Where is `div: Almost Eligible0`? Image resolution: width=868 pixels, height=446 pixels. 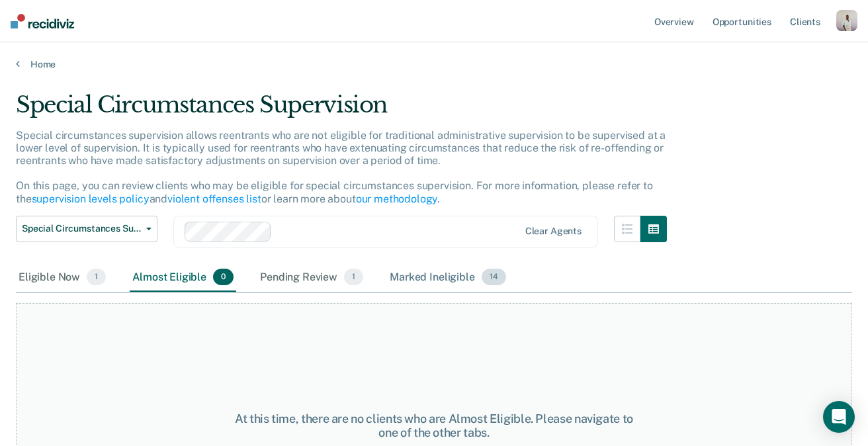
div: Almost Eligible0 is located at coordinates (183, 278).